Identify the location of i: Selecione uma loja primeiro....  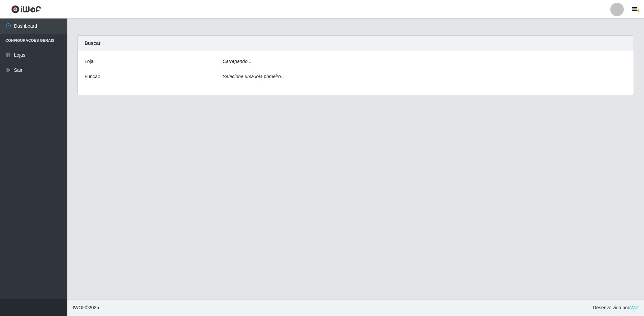
(254, 77).